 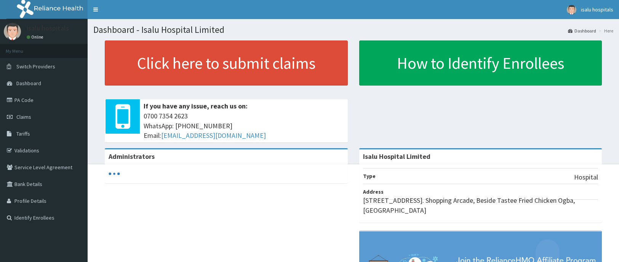 I want to click on a: How to Identify Enrollees, so click(x=481, y=63).